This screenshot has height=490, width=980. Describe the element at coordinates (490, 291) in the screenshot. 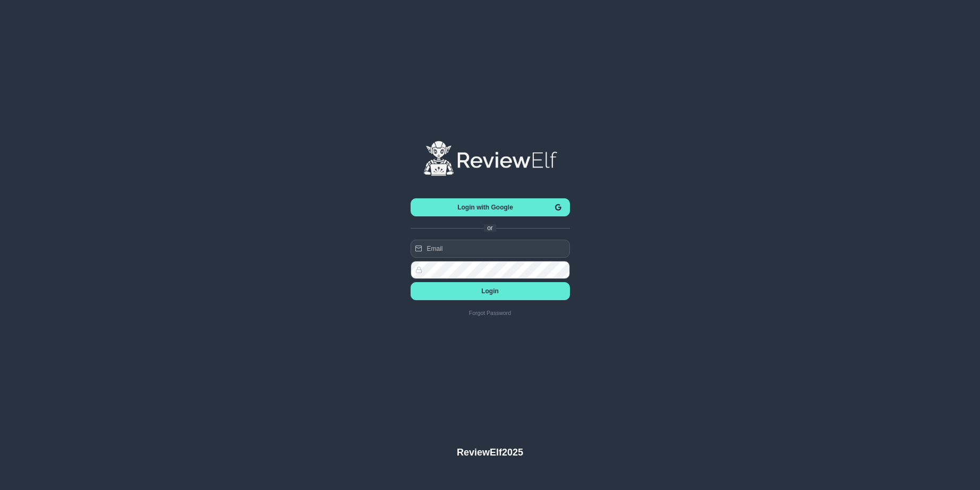

I see `button: Login` at that location.